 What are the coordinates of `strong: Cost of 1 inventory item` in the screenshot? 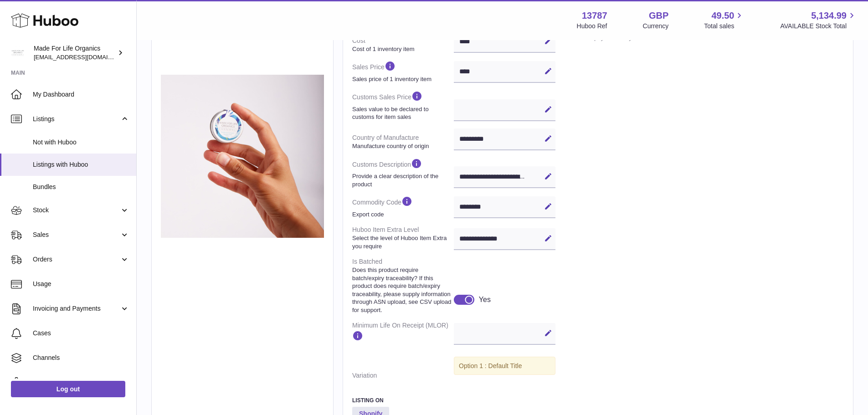 It's located at (402, 49).